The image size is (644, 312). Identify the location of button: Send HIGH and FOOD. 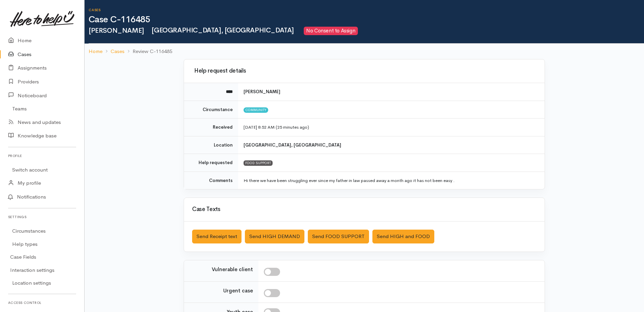
(403, 236).